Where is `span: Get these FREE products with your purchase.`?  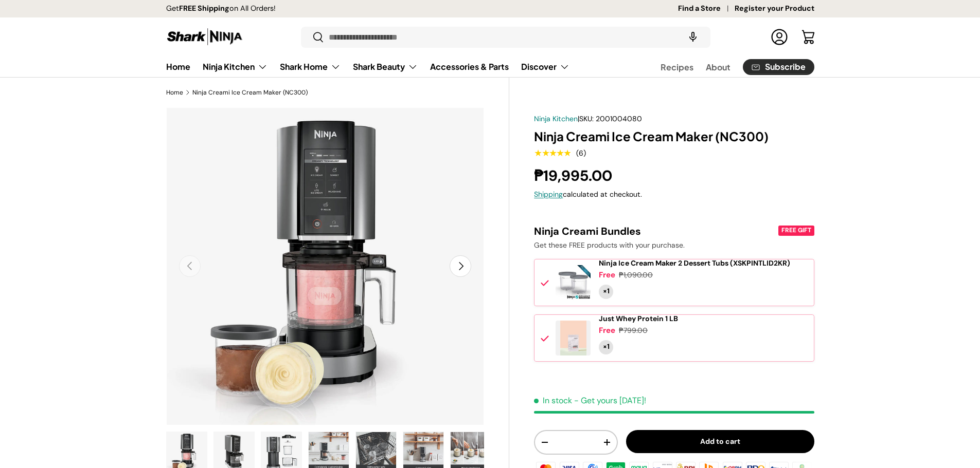 span: Get these FREE products with your purchase. is located at coordinates (609, 246).